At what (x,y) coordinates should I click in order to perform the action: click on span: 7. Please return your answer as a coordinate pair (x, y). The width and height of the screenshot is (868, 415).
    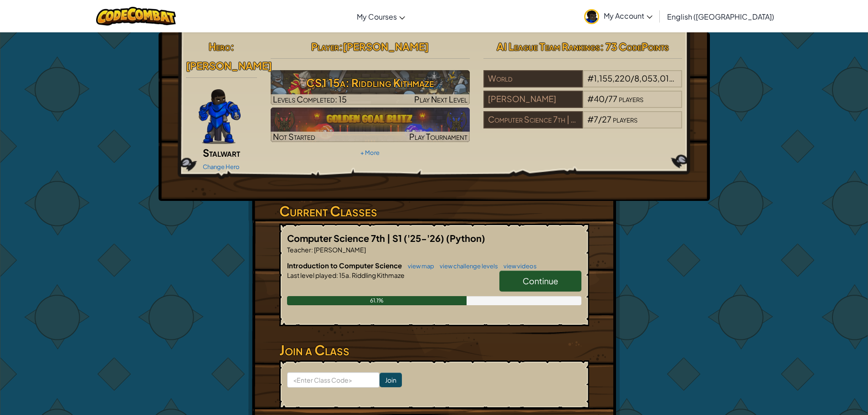
    Looking at the image, I should click on (596, 119).